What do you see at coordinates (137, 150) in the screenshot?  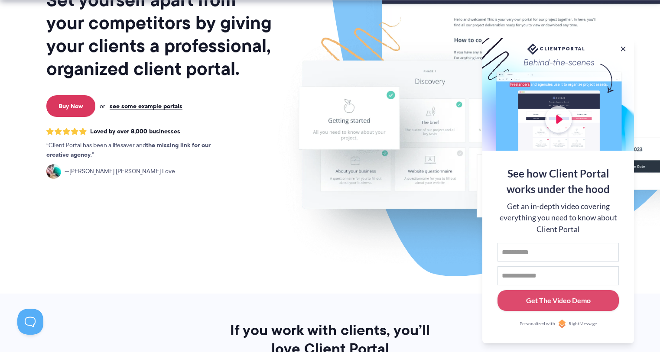 I see `p: Client Portal has been a lifesaver and .` at bounding box center [137, 150].